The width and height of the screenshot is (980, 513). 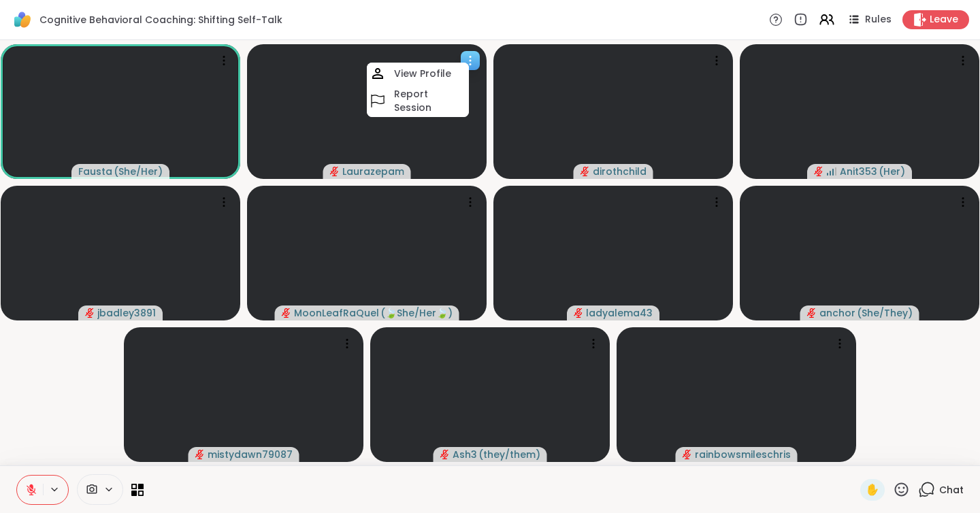 I want to click on span: ( 🍃She/Her🍃 ), so click(x=417, y=313).